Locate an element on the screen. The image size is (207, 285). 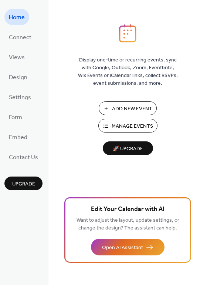
a: Contact Us is located at coordinates (23, 157).